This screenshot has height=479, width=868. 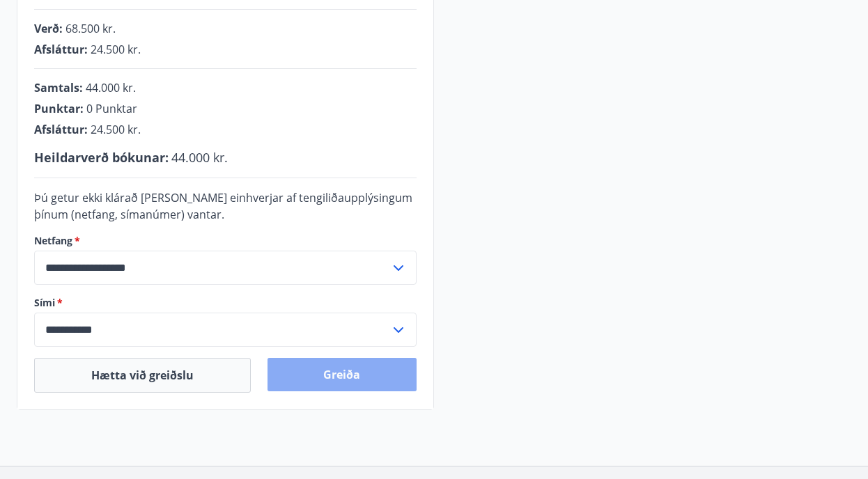 What do you see at coordinates (342, 375) in the screenshot?
I see `button: Greiða` at bounding box center [342, 375].